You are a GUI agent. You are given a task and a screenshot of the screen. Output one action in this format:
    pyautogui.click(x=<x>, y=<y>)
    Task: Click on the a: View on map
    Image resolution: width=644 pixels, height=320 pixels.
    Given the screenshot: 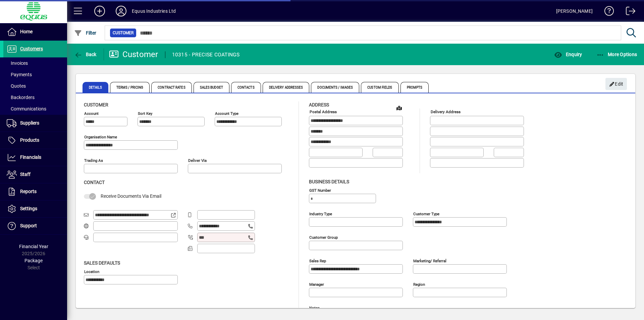 What is the action you would take?
    pyautogui.click(x=399, y=108)
    